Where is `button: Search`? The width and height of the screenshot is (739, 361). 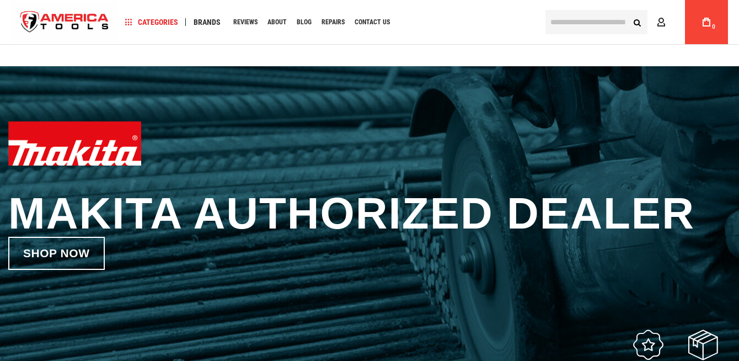 button: Search is located at coordinates (637, 22).